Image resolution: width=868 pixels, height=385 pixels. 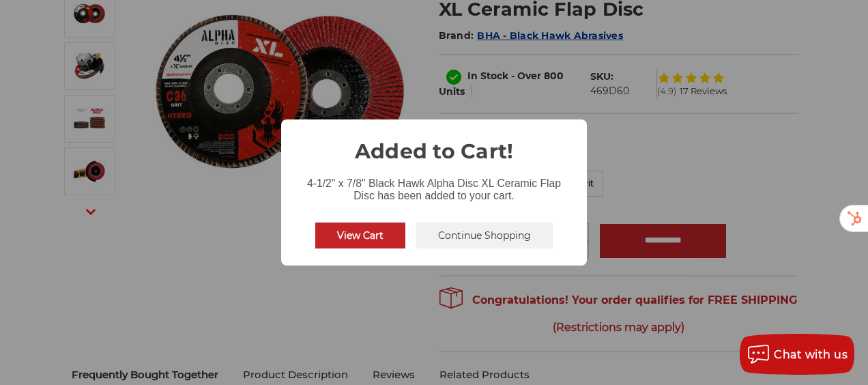 What do you see at coordinates (360, 236) in the screenshot?
I see `button: View Cart` at bounding box center [360, 236].